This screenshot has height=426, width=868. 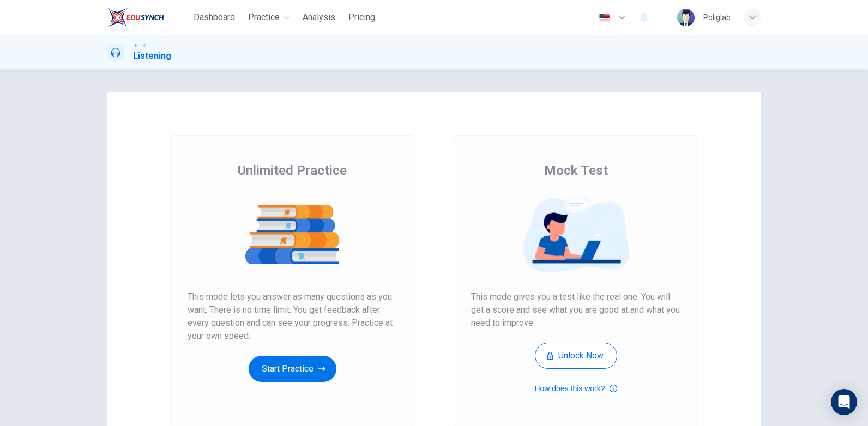 What do you see at coordinates (361, 17) in the screenshot?
I see `span: Pricing` at bounding box center [361, 17].